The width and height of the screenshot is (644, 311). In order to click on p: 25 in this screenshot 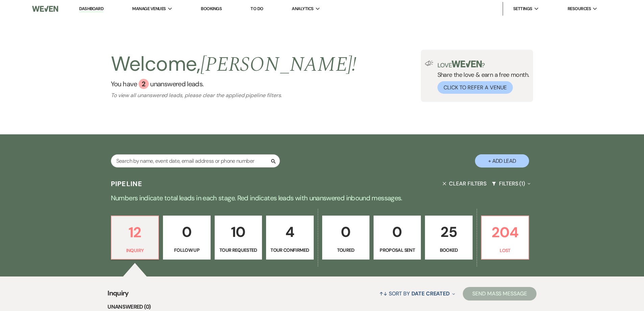, I will do `click(448, 232)`.